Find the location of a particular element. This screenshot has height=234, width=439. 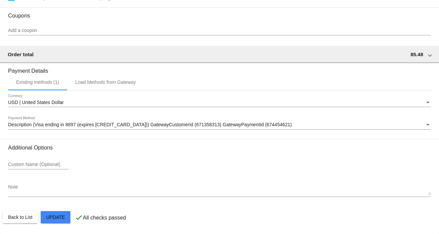

span: 85.48 is located at coordinates (417, 54).